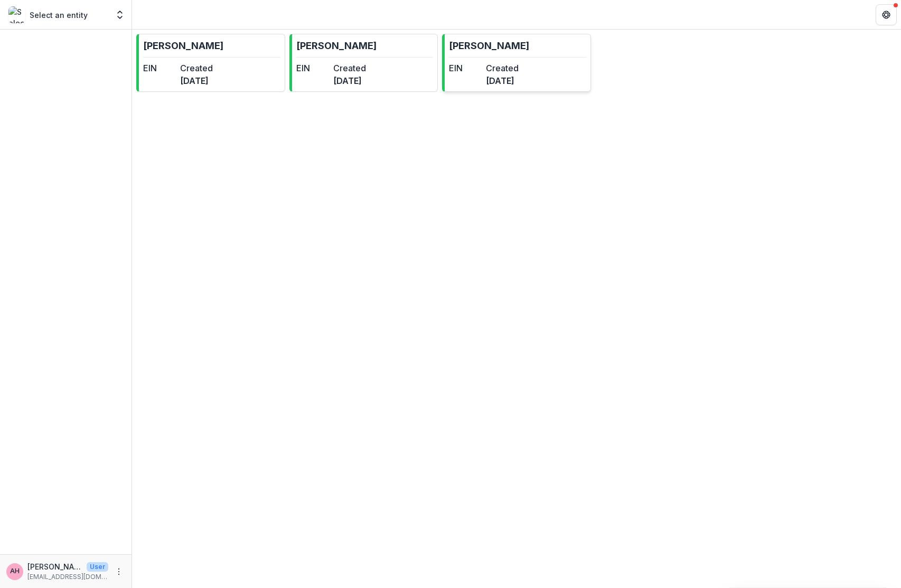 The image size is (901, 588). Describe the element at coordinates (14, 571) in the screenshot. I see `div: Amer Hossain` at that location.